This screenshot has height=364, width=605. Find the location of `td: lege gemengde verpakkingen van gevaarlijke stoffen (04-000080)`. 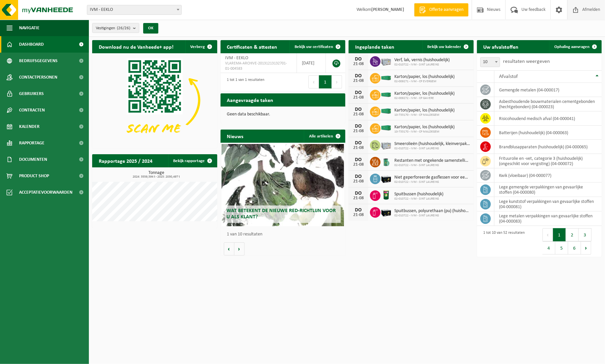

td: lege gemengde verpakkingen van gevaarlijke stoffen (04-000080) is located at coordinates (548, 190).